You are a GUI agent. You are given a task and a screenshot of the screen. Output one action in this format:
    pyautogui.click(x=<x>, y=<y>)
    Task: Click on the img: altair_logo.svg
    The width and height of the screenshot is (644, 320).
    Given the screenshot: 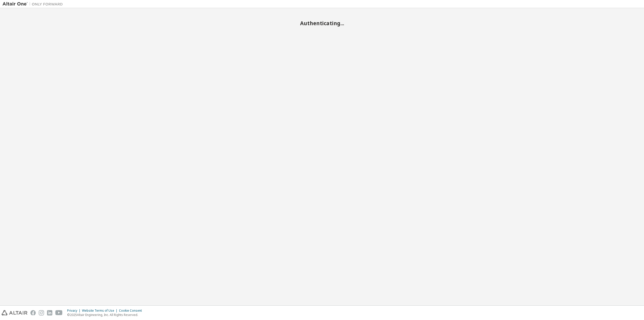 What is the action you would take?
    pyautogui.click(x=14, y=313)
    